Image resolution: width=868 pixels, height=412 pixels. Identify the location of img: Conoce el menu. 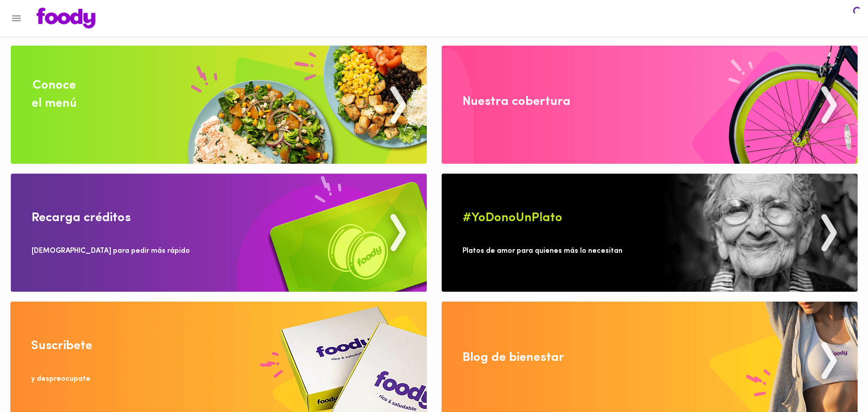
(219, 104).